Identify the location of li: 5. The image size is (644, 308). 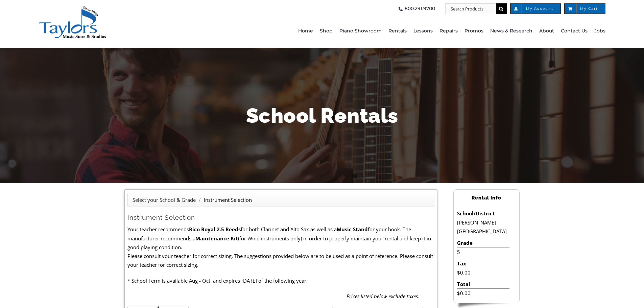
(483, 252).